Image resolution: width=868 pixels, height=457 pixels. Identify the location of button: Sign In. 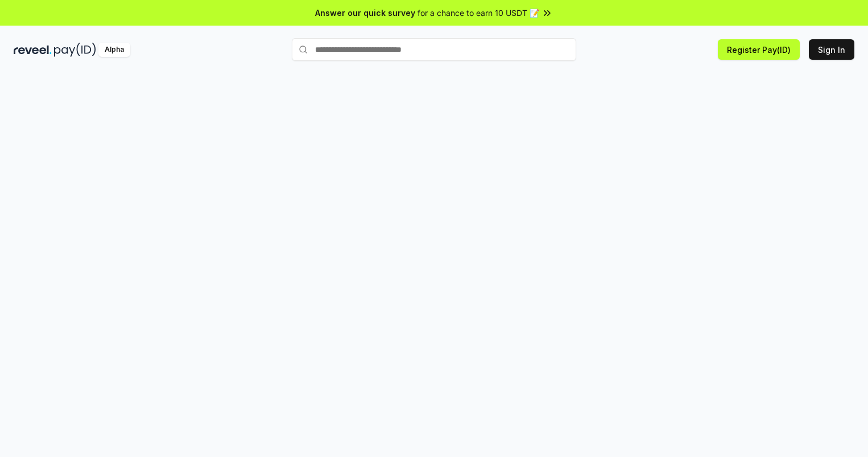
(832, 49).